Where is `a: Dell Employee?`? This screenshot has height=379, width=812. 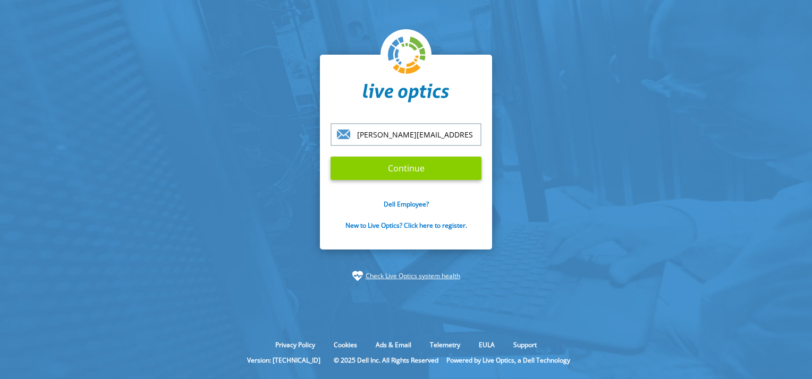 a: Dell Employee? is located at coordinates (406, 204).